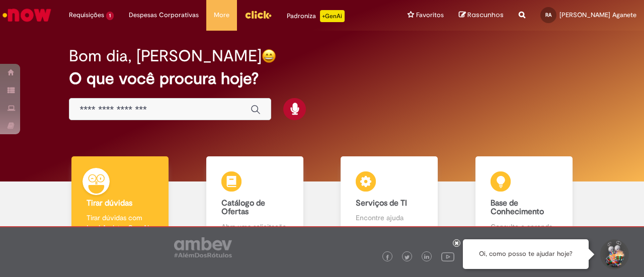 The image size is (644, 277). I want to click on span: RA, so click(549, 15).